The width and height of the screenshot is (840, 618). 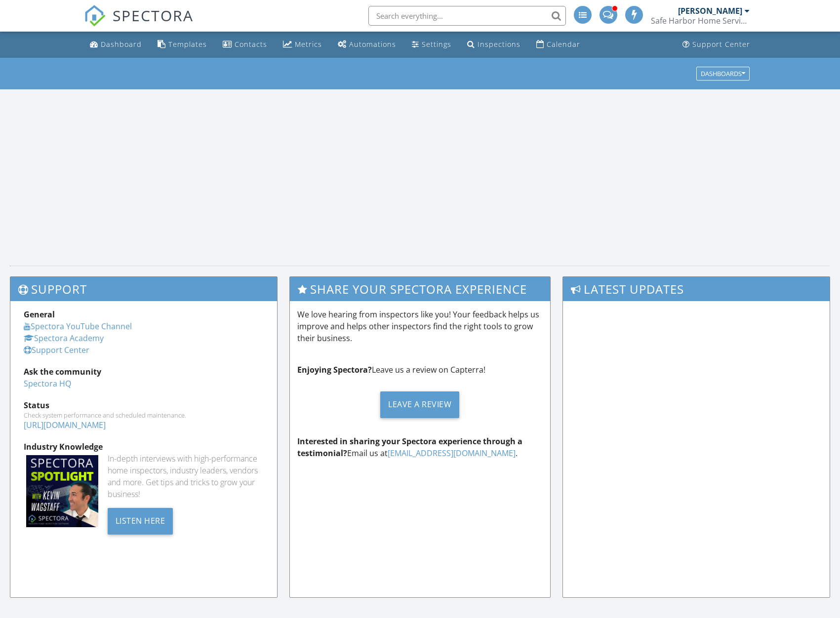 I want to click on a: Contacts, so click(x=245, y=44).